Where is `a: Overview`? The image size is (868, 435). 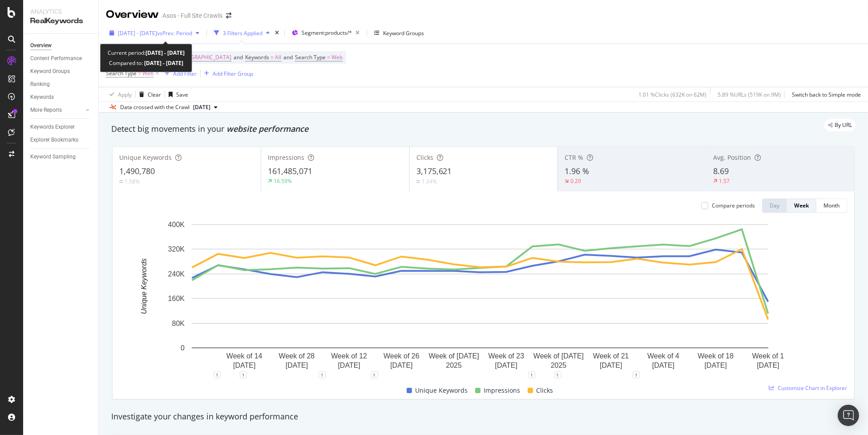 a: Overview is located at coordinates (61, 45).